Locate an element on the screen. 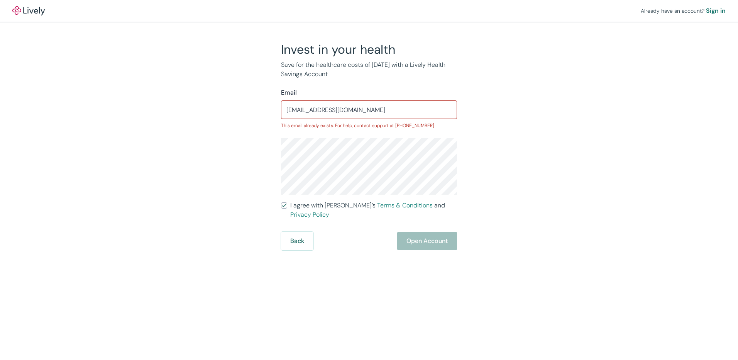 Image resolution: width=738 pixels, height=360 pixels. img: Lively is located at coordinates (29, 11).